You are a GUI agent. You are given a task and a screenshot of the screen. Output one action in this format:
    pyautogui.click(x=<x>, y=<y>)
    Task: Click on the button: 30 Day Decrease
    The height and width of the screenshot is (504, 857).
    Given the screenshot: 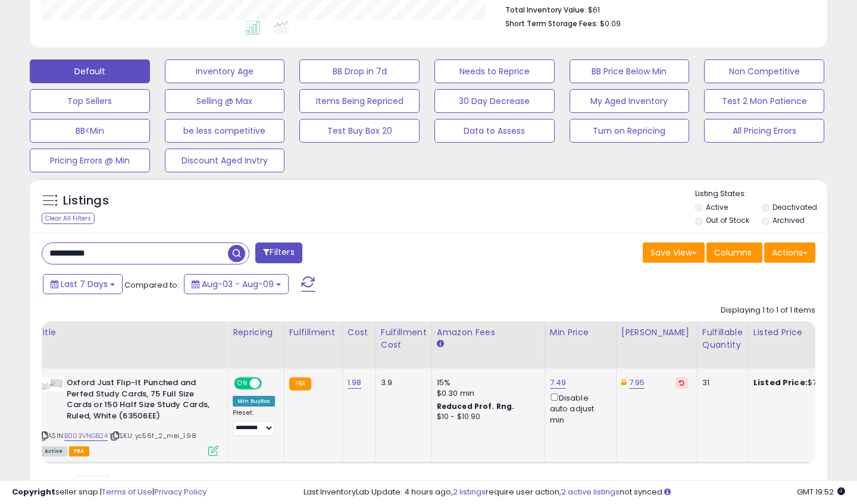 What is the action you would take?
    pyautogui.click(x=495, y=101)
    